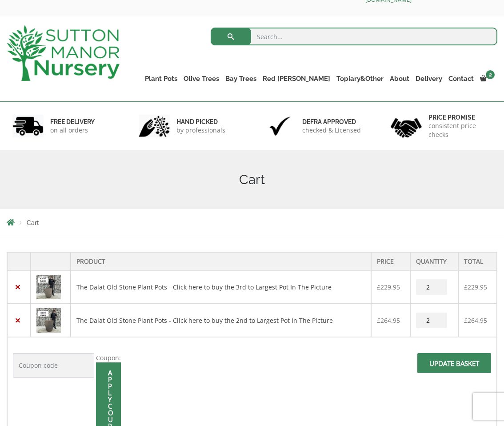  Describe the element at coordinates (202, 78) in the screenshot. I see `a: Olive Trees` at that location.